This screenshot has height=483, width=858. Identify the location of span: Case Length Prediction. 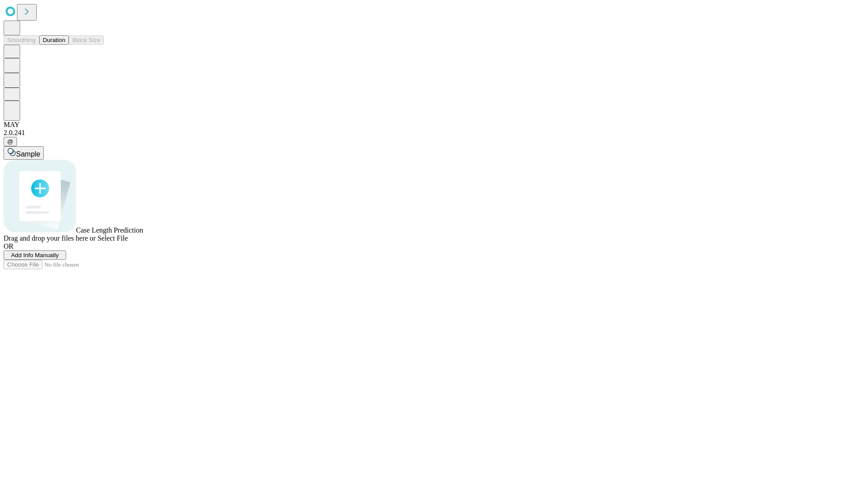
(110, 230).